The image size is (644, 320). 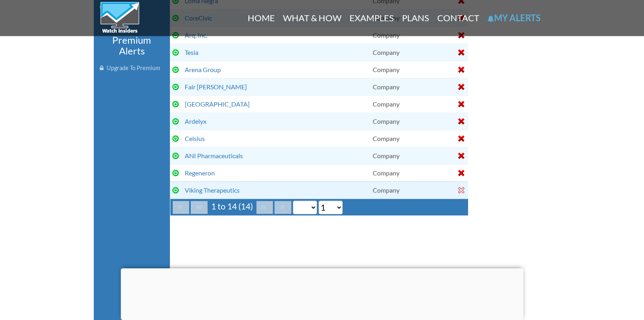 I want to click on a: Upgrade To Premium, so click(x=132, y=68).